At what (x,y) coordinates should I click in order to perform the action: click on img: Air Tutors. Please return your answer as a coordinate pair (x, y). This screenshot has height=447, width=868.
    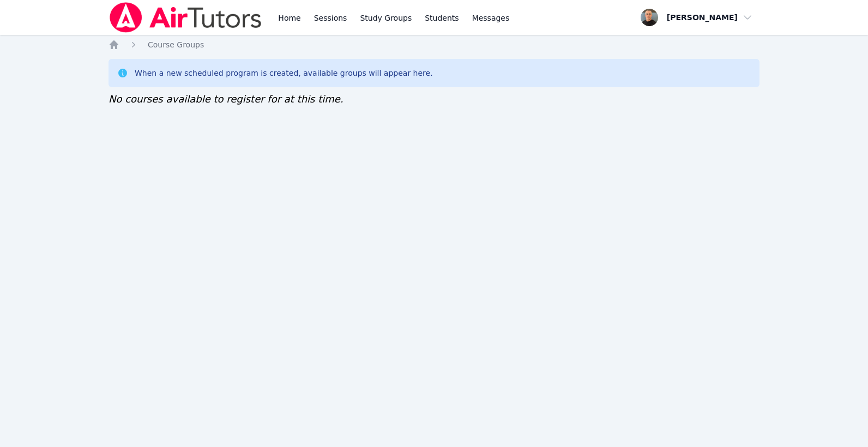
    Looking at the image, I should click on (185, 17).